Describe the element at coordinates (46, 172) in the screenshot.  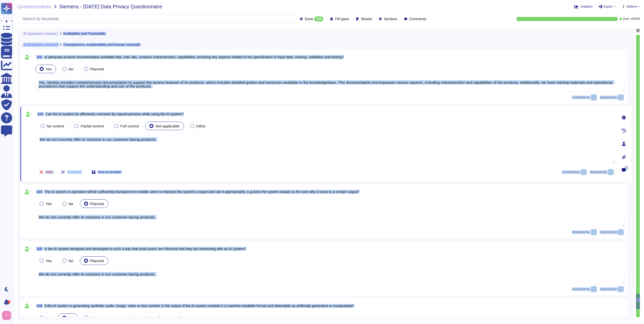
I see `button: Undo` at that location.